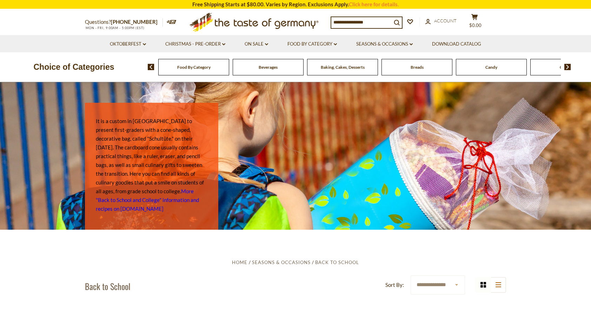 The height and width of the screenshot is (330, 591). Describe the element at coordinates (417, 67) in the screenshot. I see `a: Breads` at that location.